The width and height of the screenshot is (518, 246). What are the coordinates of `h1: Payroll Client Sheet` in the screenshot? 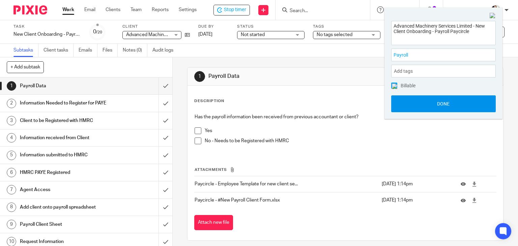 It's located at (64, 224).